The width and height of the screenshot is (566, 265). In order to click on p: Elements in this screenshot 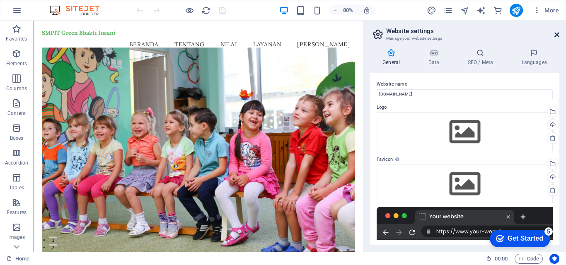, I will do `click(17, 64)`.